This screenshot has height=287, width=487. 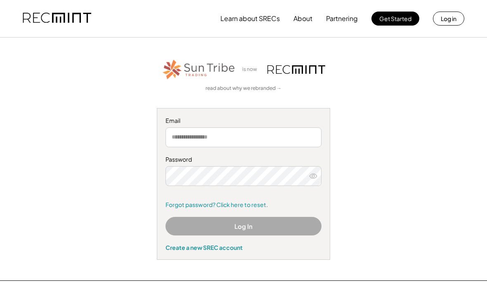 What do you see at coordinates (449, 19) in the screenshot?
I see `button: Log in` at bounding box center [449, 19].